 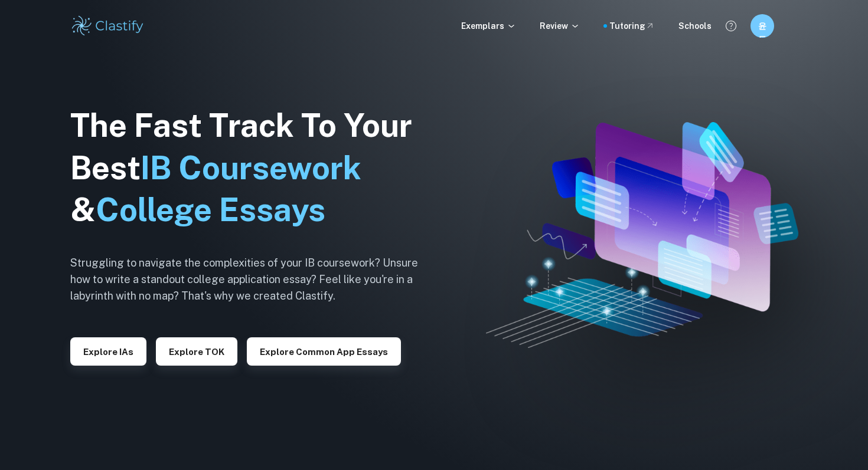 I want to click on a: Explore TOK, so click(x=197, y=351).